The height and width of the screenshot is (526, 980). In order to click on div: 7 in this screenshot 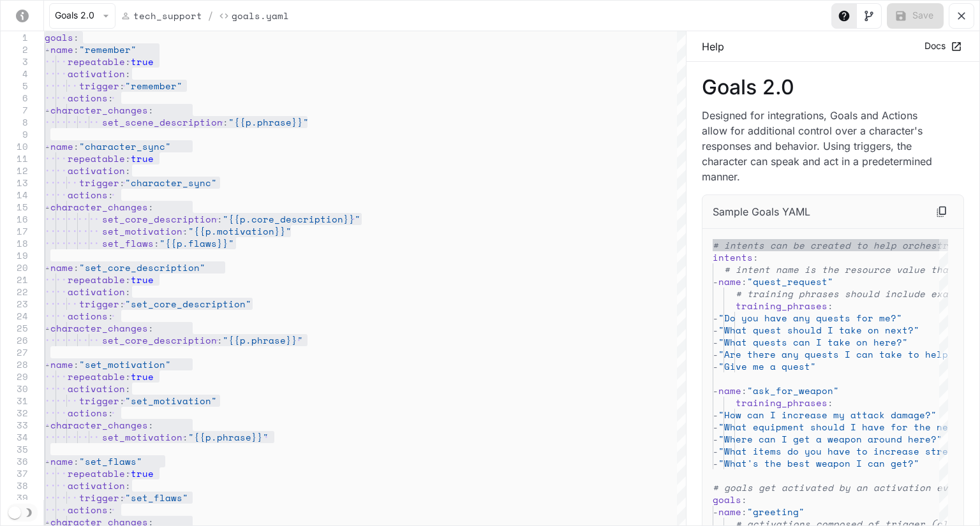, I will do `click(14, 110)`.